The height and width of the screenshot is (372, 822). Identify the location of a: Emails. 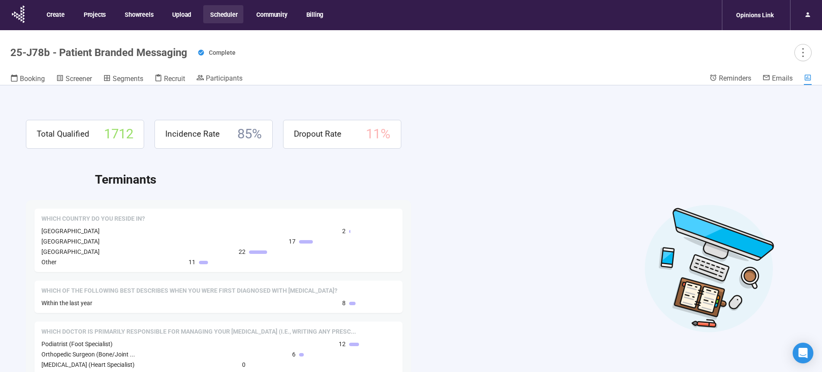
(777, 79).